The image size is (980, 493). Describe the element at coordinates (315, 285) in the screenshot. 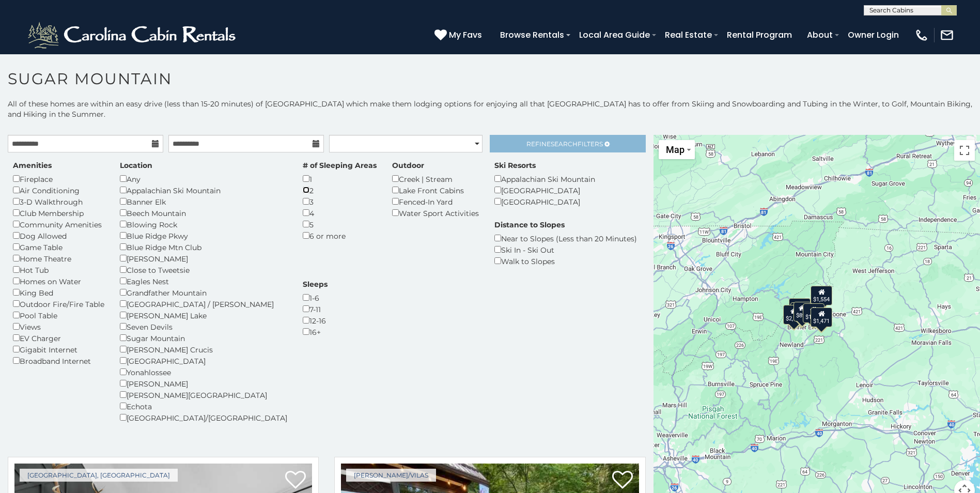

I see `label: Sleeps` at that location.